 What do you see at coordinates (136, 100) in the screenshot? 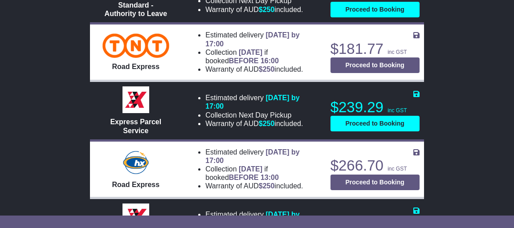
I see `img: Border Express: Express Parcel Service` at bounding box center [136, 100].